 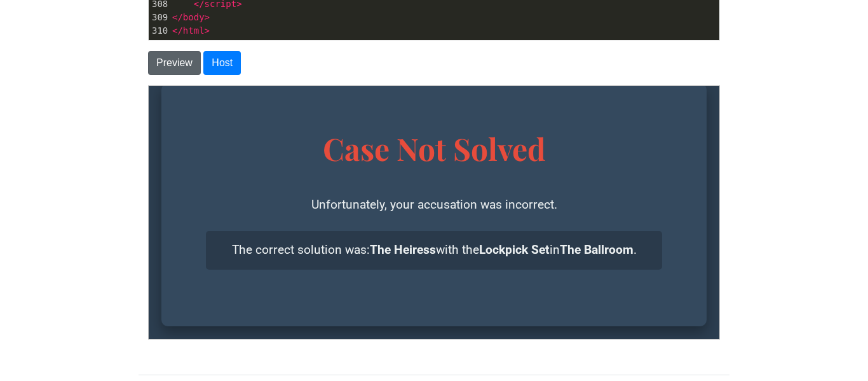 What do you see at coordinates (285, 164) in the screenshot?
I see `p: The correct solution was: with the in .` at bounding box center [285, 164].